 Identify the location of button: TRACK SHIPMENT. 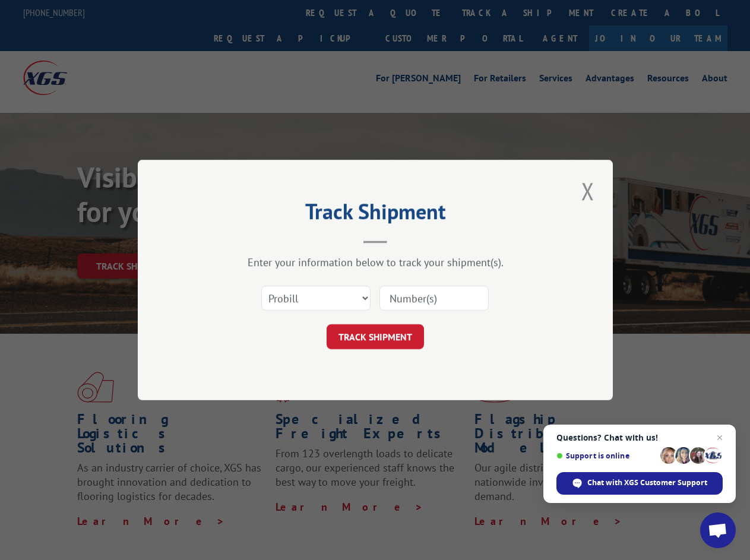
(375, 337).